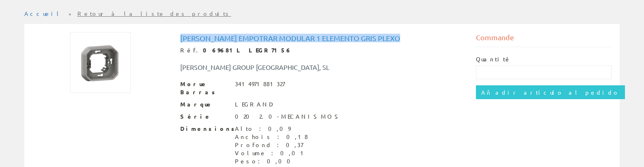  Describe the element at coordinates (100, 63) in the screenshot. I see `img: Photo article Marco empotrar modular 1 elemento gris Plexo (150x150)` at that location.